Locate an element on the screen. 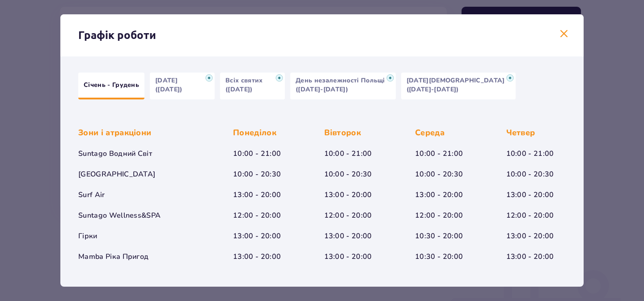  p: Surf Air is located at coordinates (92, 195).